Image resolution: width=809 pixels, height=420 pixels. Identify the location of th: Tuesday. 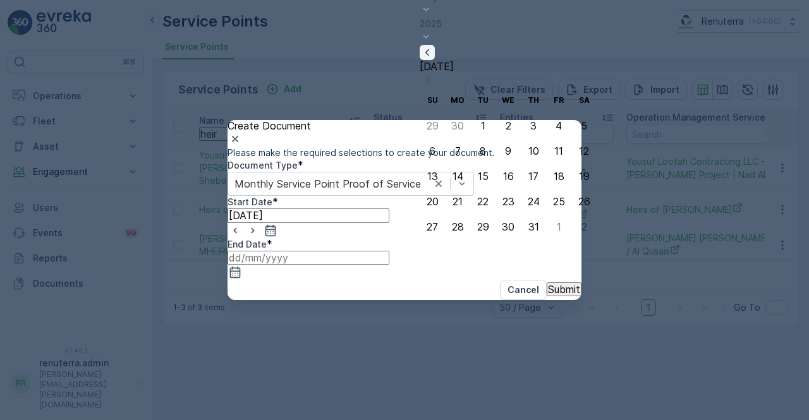
(483, 101).